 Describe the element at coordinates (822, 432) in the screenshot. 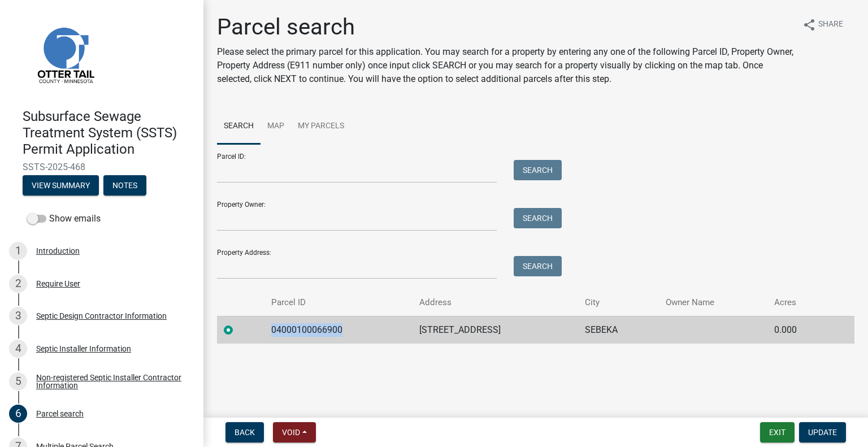

I see `button: Update` at that location.